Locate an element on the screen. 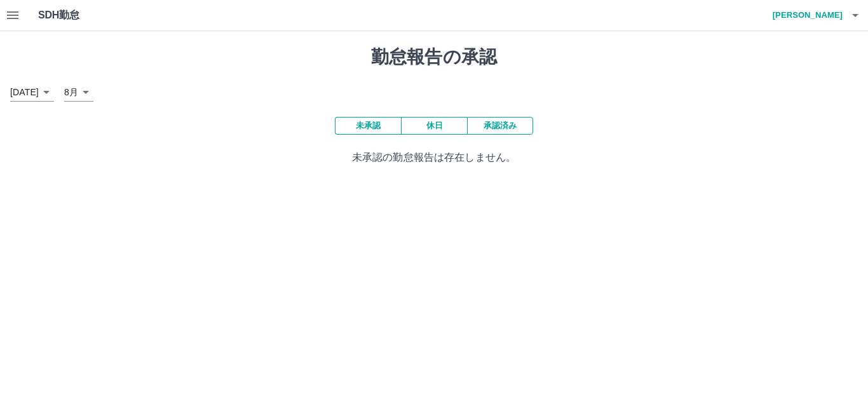 This screenshot has height=397, width=868. div: 8月 is located at coordinates (79, 93).